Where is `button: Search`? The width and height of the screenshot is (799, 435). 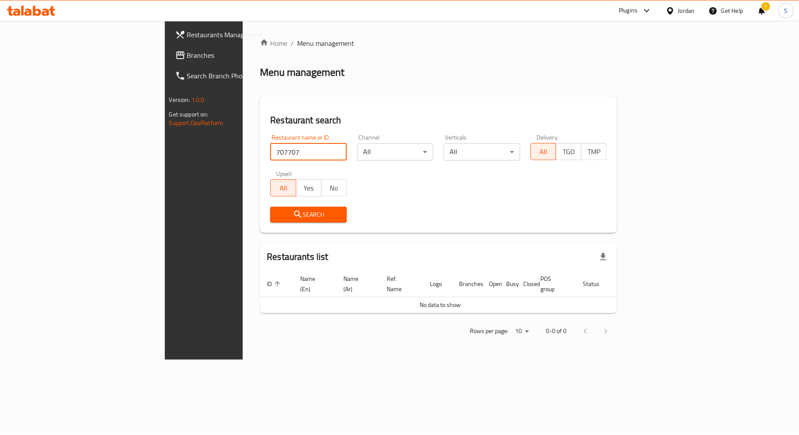 button: Search is located at coordinates (308, 215).